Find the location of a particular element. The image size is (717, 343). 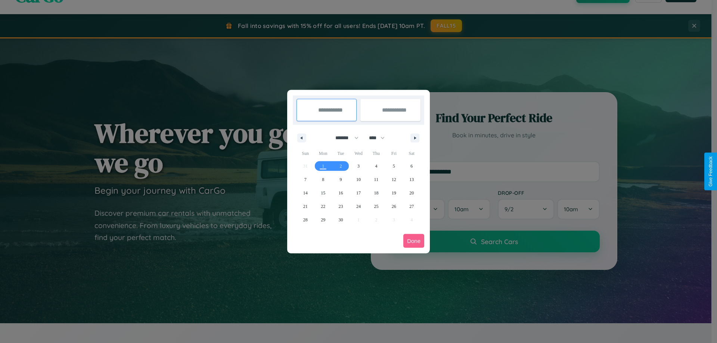

button: 5 is located at coordinates (394, 166).